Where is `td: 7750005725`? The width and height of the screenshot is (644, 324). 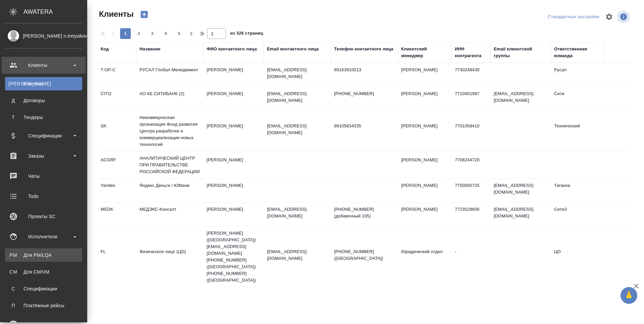 td: 7750005725 is located at coordinates (471, 190).